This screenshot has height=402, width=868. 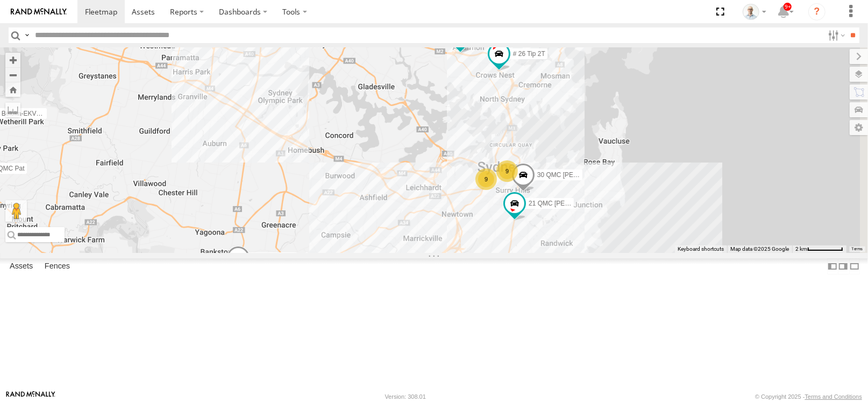 What do you see at coordinates (819, 249) in the screenshot?
I see `button: Map Scale: 2 km per 63 pixels` at bounding box center [819, 249].